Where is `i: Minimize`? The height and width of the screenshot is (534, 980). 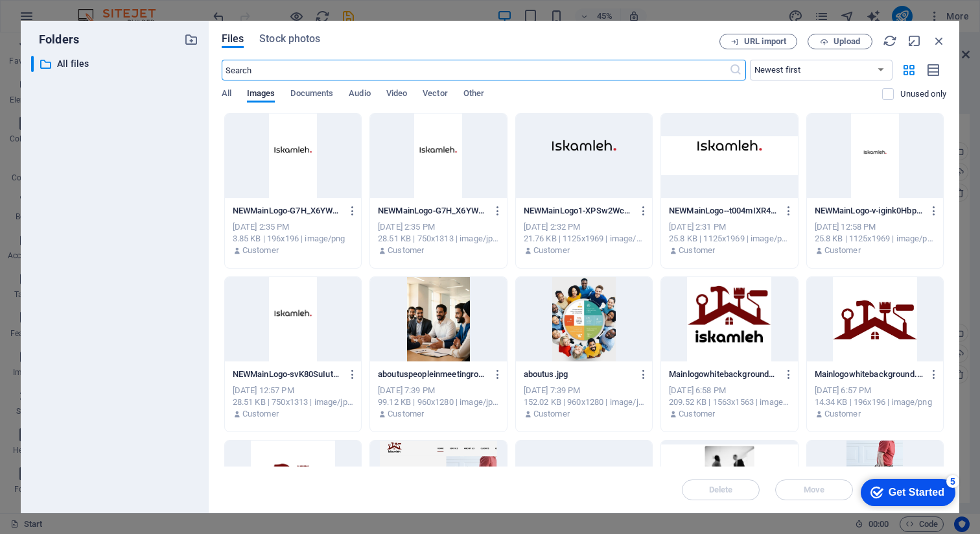
i: Minimize is located at coordinates (915, 41).